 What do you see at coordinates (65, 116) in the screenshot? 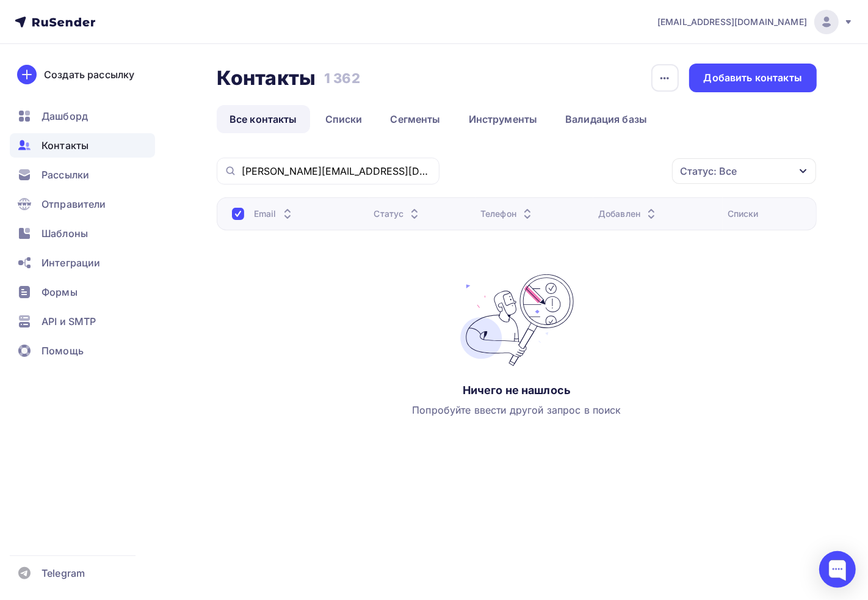
I see `span: Дашборд` at bounding box center [65, 116].